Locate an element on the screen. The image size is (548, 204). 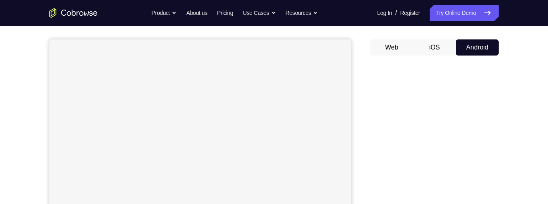
button: Resources is located at coordinates (302, 13).